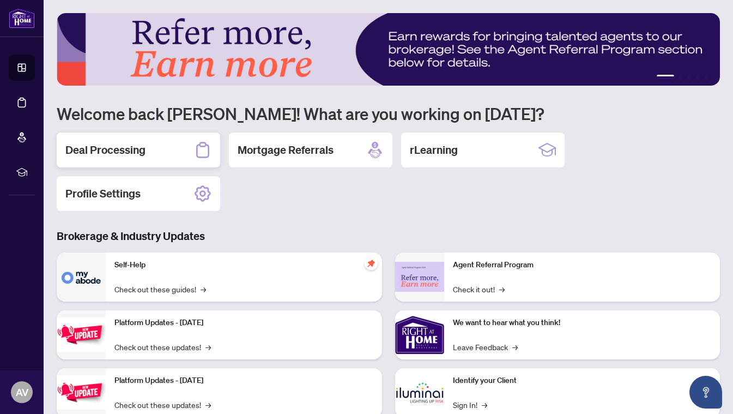 Image resolution: width=733 pixels, height=414 pixels. Describe the element at coordinates (706, 392) in the screenshot. I see `button: Open asap` at that location.